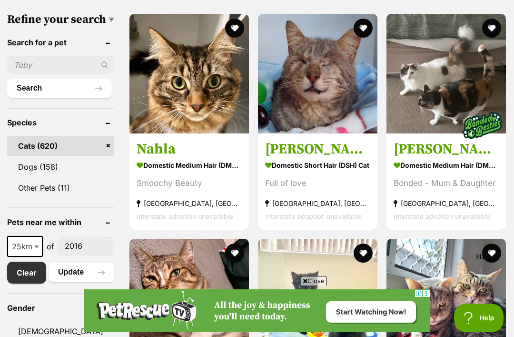 The width and height of the screenshot is (514, 337). I want to click on a: Other Pets (11), so click(60, 188).